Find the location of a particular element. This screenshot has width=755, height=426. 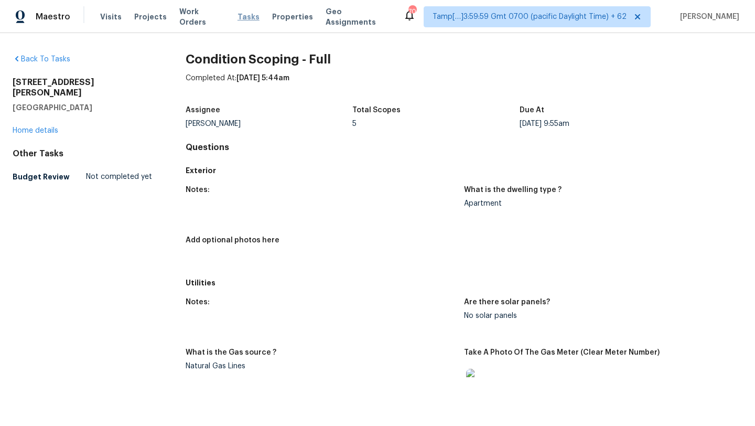

span: Work Orders is located at coordinates (202, 17).